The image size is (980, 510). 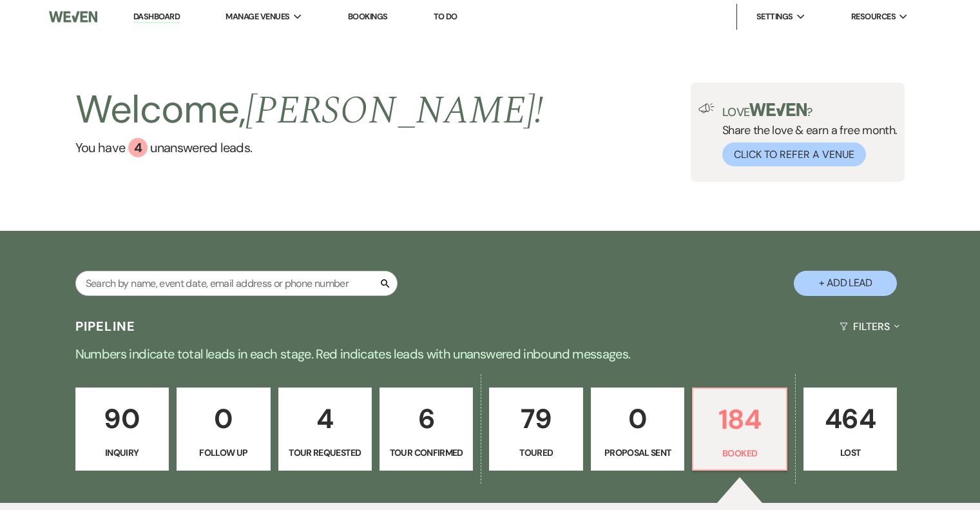 I want to click on div: 4, so click(x=138, y=147).